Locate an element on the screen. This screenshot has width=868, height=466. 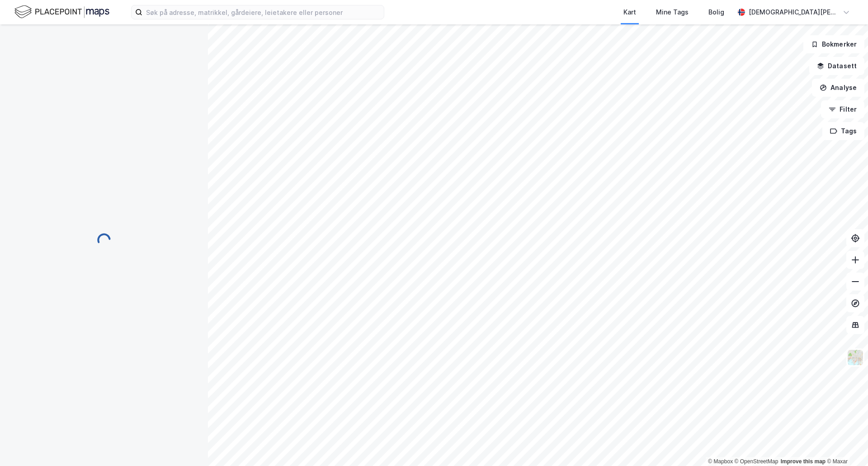
img: spinner.a6d8c91a73a9ac5275cf975e30b51cfb.svg is located at coordinates (104, 240).